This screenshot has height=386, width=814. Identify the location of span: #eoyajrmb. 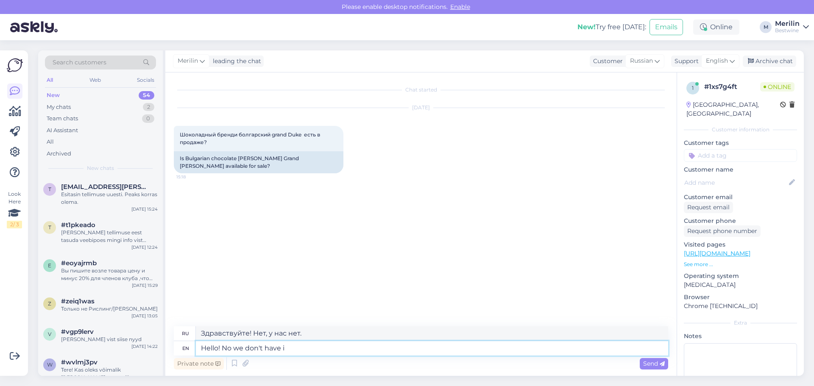
(79, 263).